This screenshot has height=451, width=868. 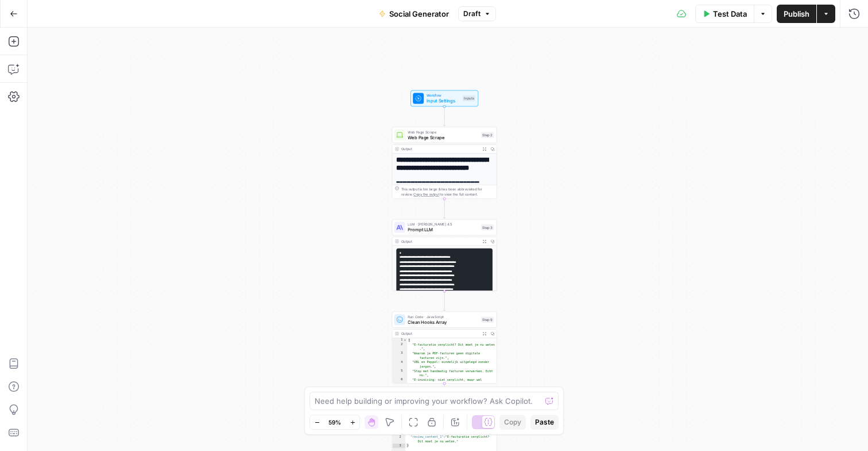 I want to click on span: 59%, so click(x=335, y=422).